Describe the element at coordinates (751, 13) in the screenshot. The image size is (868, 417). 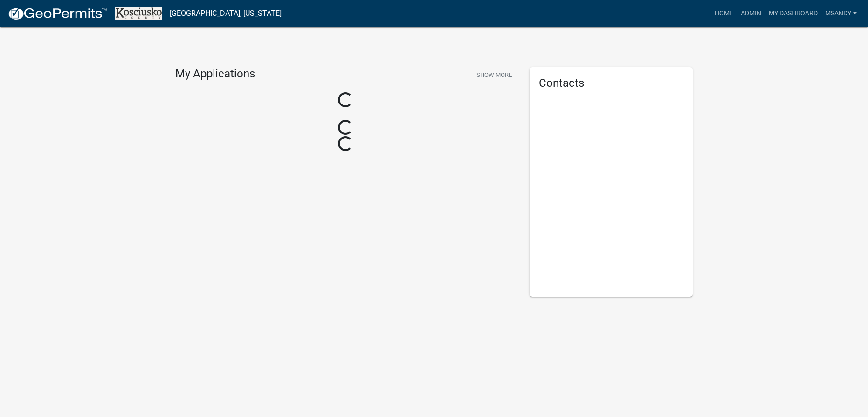
I see `a: Admin` at that location.